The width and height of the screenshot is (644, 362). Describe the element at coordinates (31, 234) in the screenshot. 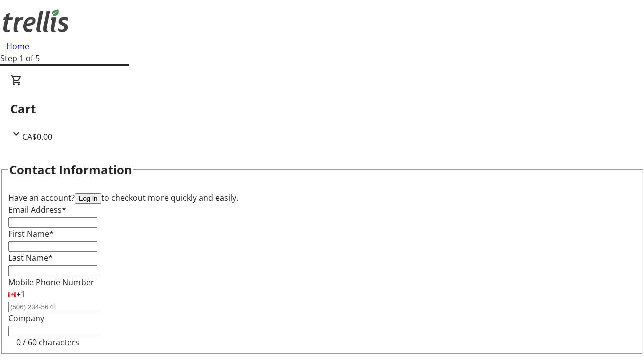

I see `label: First Name*` at that location.